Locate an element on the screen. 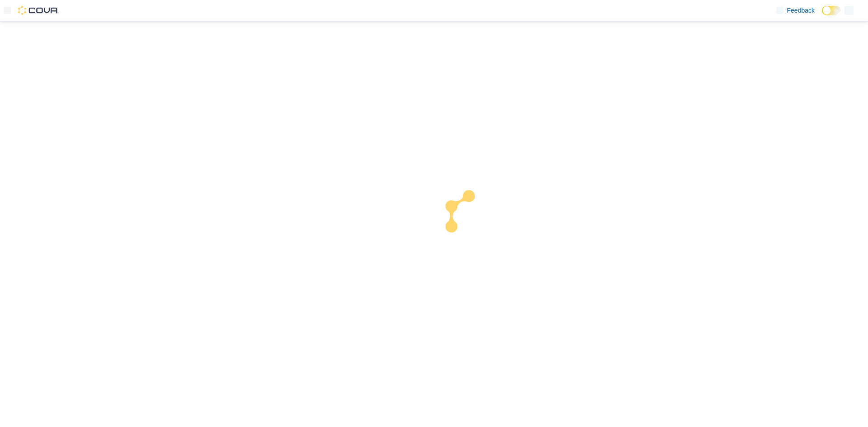 The height and width of the screenshot is (427, 868). input: Dark Mode is located at coordinates (831, 10).